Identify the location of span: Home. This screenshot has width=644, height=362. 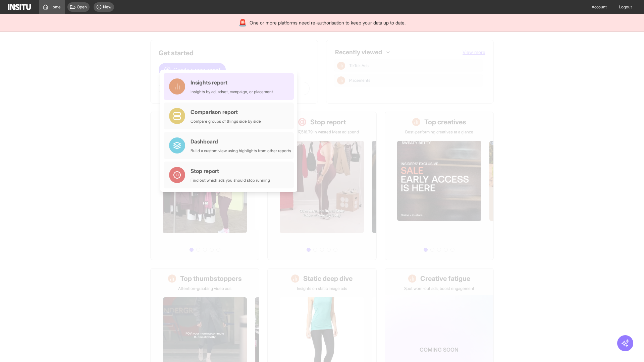
(55, 7).